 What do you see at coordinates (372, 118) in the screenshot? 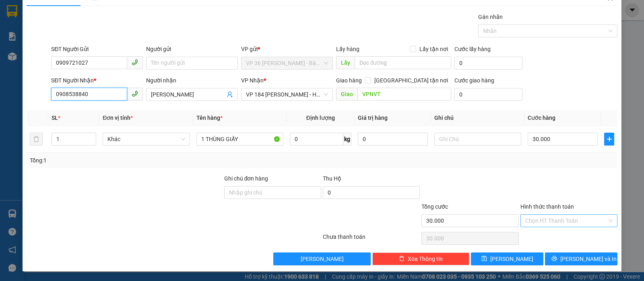
I see `span: Giá trị hàng` at bounding box center [372, 118].